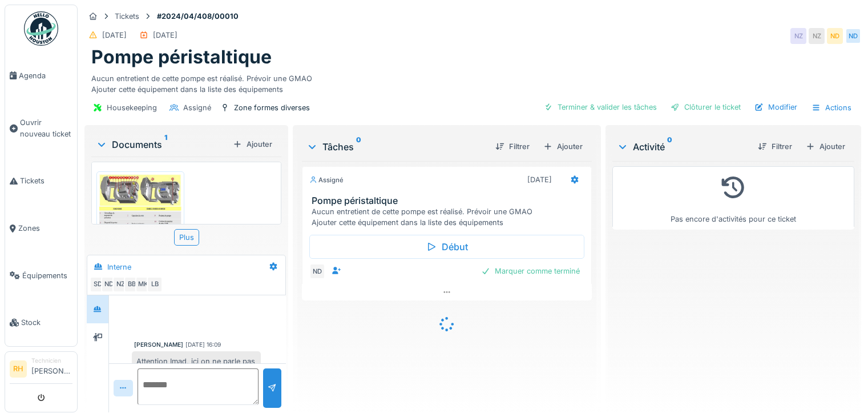  What do you see at coordinates (47, 181) in the screenshot?
I see `span: Tickets` at bounding box center [47, 181].